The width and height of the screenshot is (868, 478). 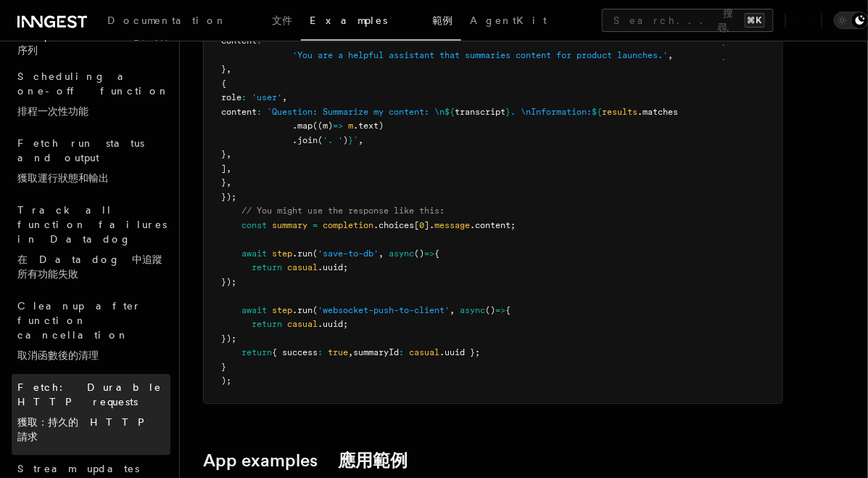 What do you see at coordinates (94, 242) in the screenshot?
I see `span: Track all function failures in Datadog` at bounding box center [94, 242].